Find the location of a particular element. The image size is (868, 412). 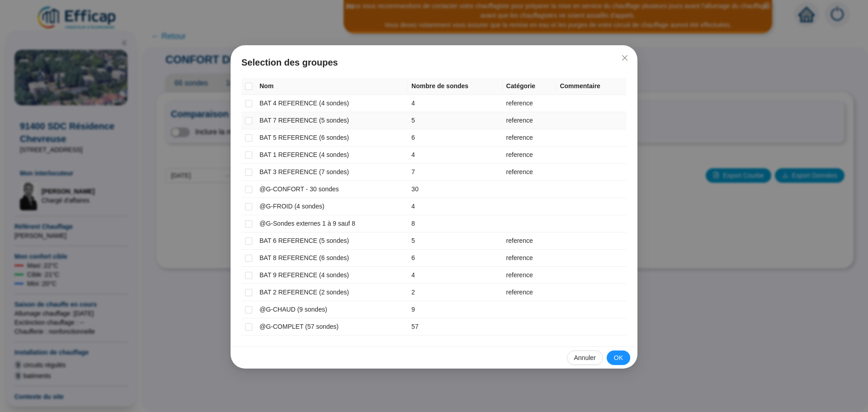

td: BAT 5 REFERENCE (6 sondes) is located at coordinates (332, 138).